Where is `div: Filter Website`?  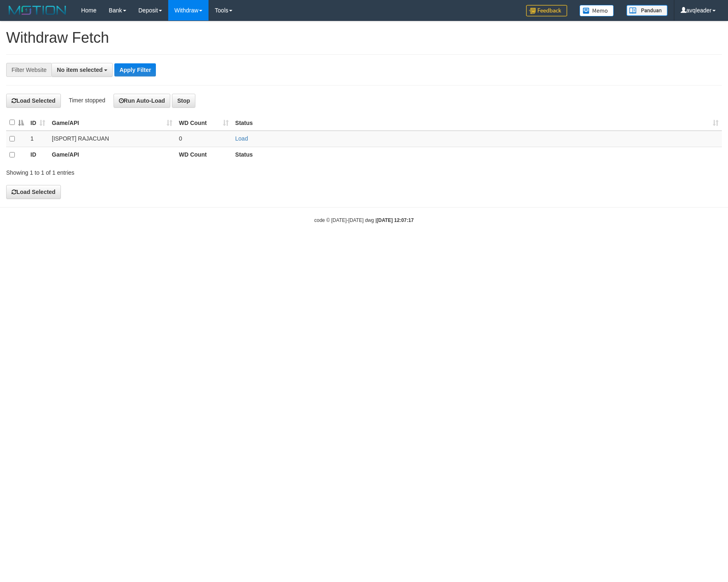
div: Filter Website is located at coordinates (29, 70).